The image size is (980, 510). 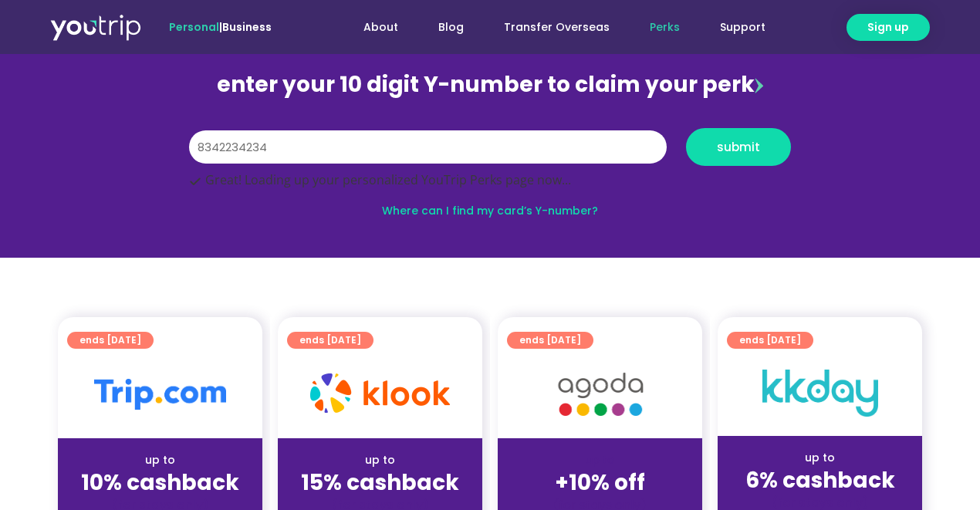 I want to click on a: Perks, so click(x=665, y=27).